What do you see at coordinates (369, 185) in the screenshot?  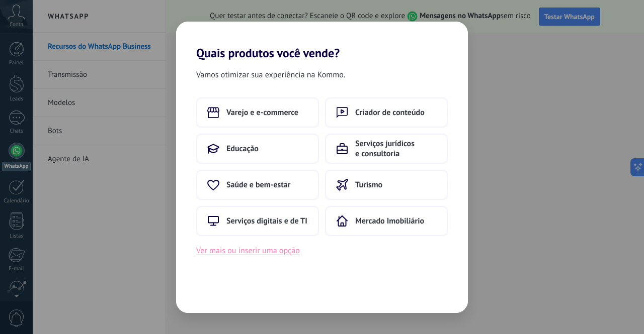 I see `span: Turismo` at bounding box center [369, 185].